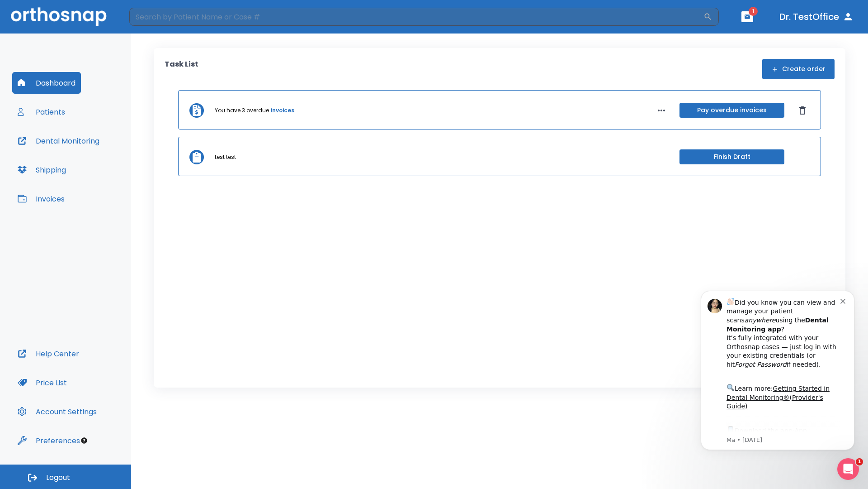  What do you see at coordinates (42, 382) in the screenshot?
I see `a: Price List` at bounding box center [42, 382].